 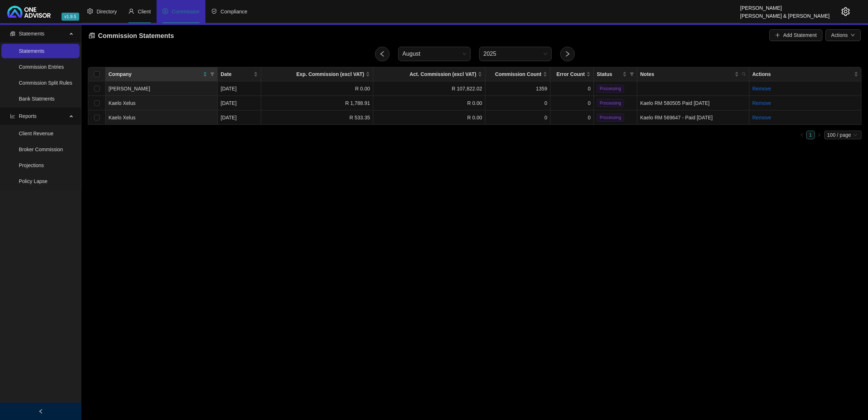 What do you see at coordinates (236, 74) in the screenshot?
I see `span: Date` at bounding box center [236, 74].